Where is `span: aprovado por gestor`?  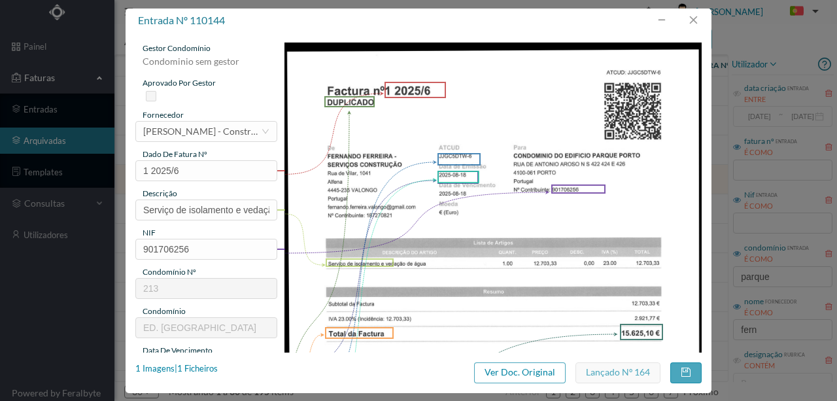
span: aprovado por gestor is located at coordinates (179, 82).